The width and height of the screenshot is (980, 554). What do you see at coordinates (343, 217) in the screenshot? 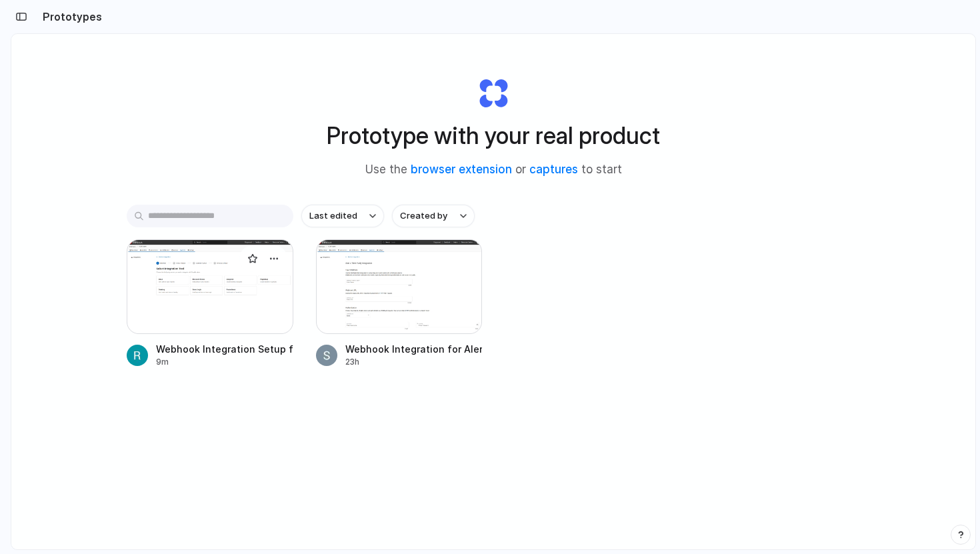
I see `button: Last edited` at bounding box center [343, 217].